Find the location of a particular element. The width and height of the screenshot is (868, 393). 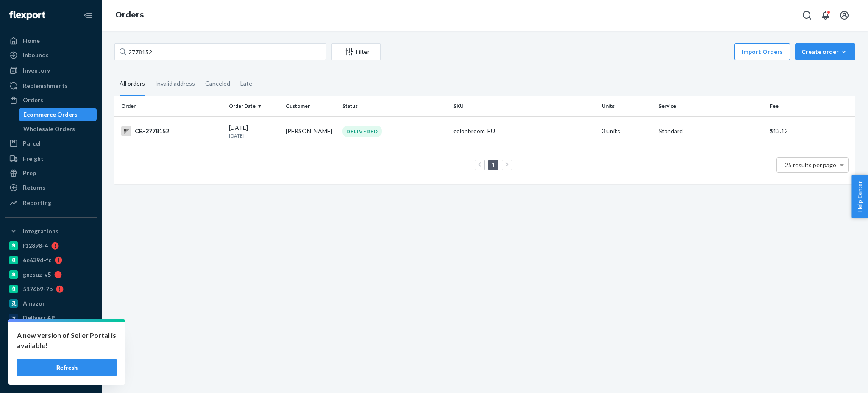

div: Orders is located at coordinates (33, 101).